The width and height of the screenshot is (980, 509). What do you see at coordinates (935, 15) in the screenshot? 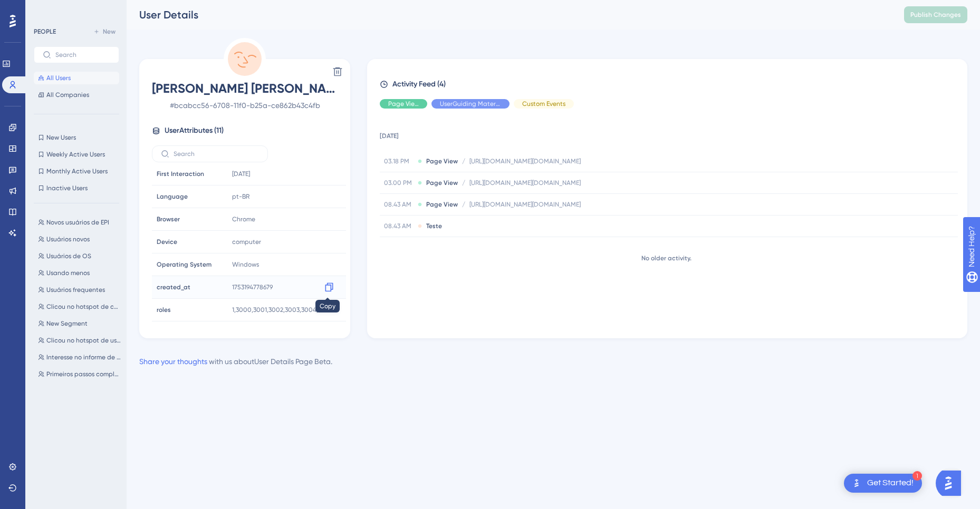
I see `span: Publish Changes` at bounding box center [935, 15].